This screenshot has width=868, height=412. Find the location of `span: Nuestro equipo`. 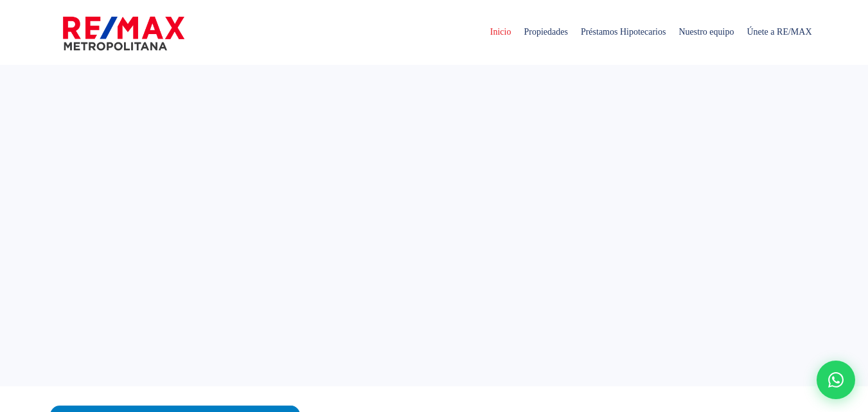

span: Nuestro equipo is located at coordinates (706, 32).